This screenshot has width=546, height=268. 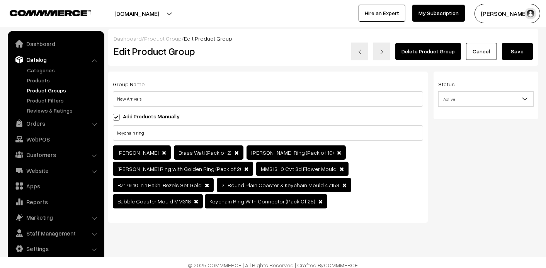 What do you see at coordinates (56, 202) in the screenshot?
I see `a: Reports` at bounding box center [56, 202].